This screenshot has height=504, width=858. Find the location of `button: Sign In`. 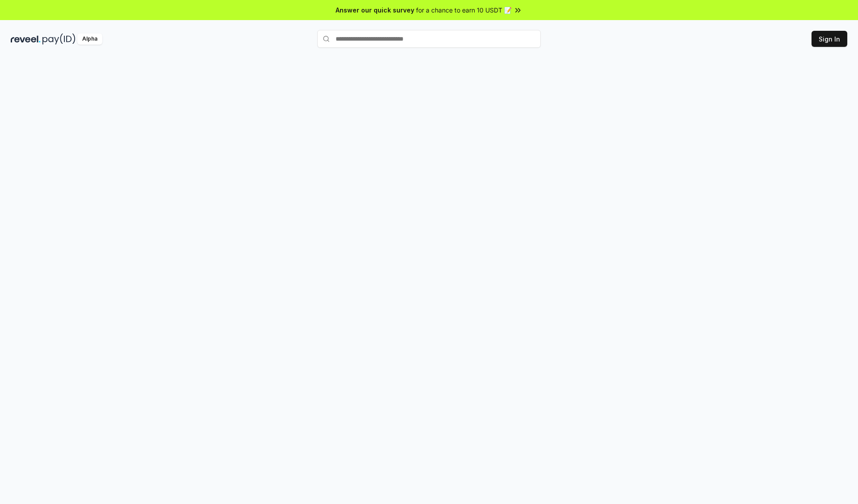

button: Sign In is located at coordinates (829, 39).